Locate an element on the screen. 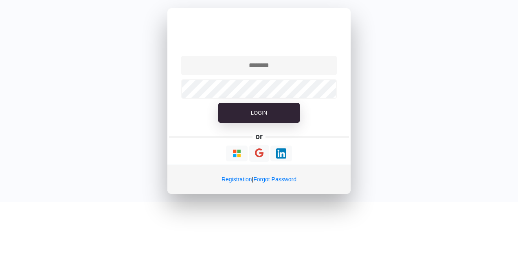 This screenshot has height=274, width=518. h5: or is located at coordinates (259, 137).